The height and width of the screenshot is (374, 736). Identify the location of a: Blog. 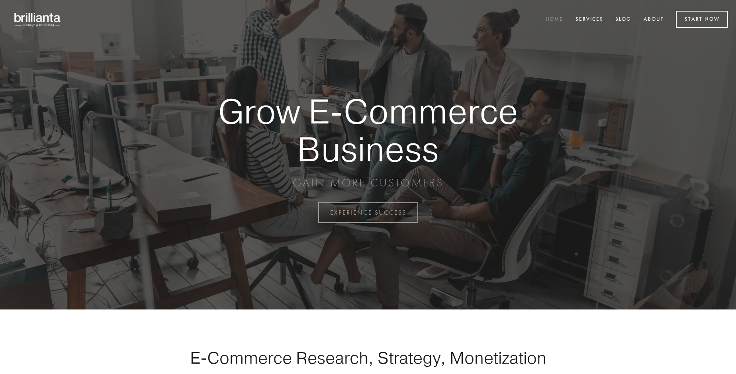
(623, 20).